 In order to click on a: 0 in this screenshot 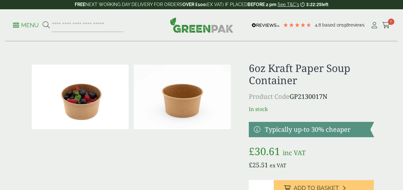, I will do `click(386, 25)`.